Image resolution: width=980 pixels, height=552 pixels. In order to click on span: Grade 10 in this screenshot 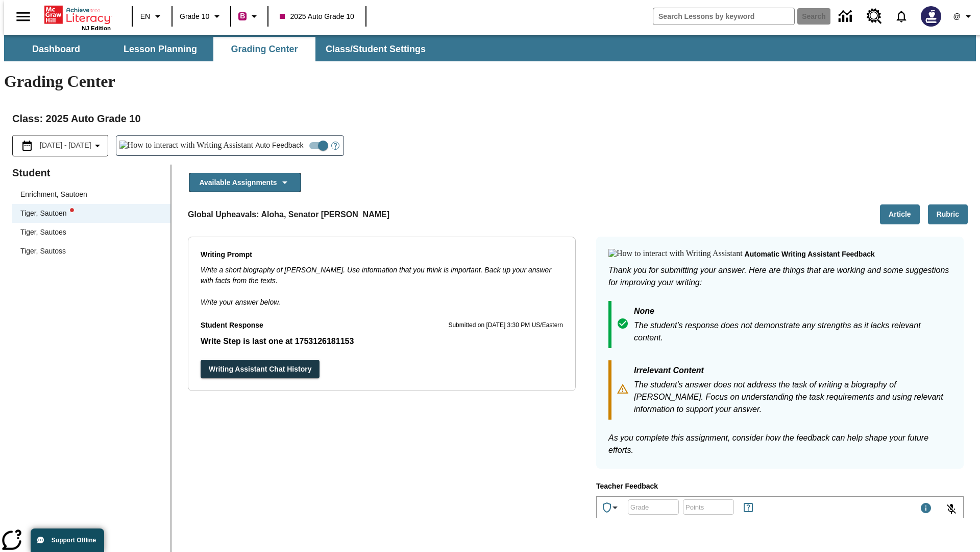, I will do `click(195, 16)`.